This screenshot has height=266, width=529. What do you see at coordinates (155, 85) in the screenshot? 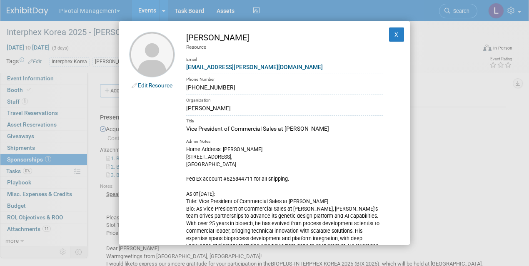
I see `a: Edit Resource` at bounding box center [155, 85].